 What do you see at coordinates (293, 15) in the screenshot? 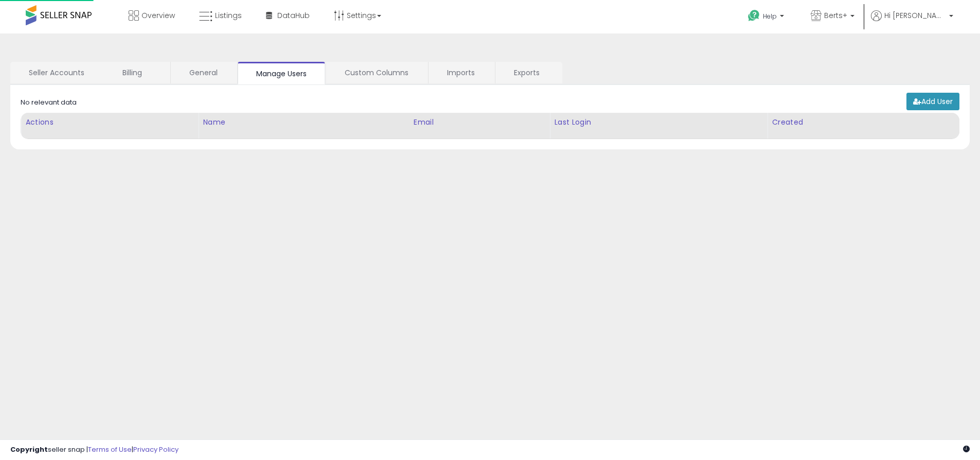
I see `span: DataHub` at bounding box center [293, 15].